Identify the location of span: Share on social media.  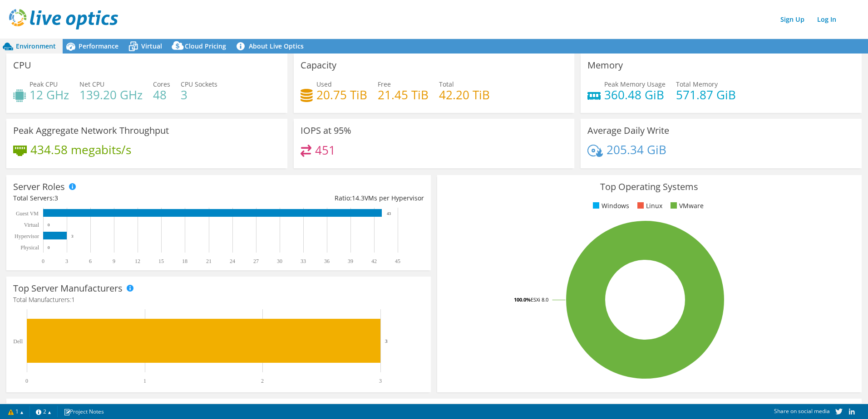
(802, 411).